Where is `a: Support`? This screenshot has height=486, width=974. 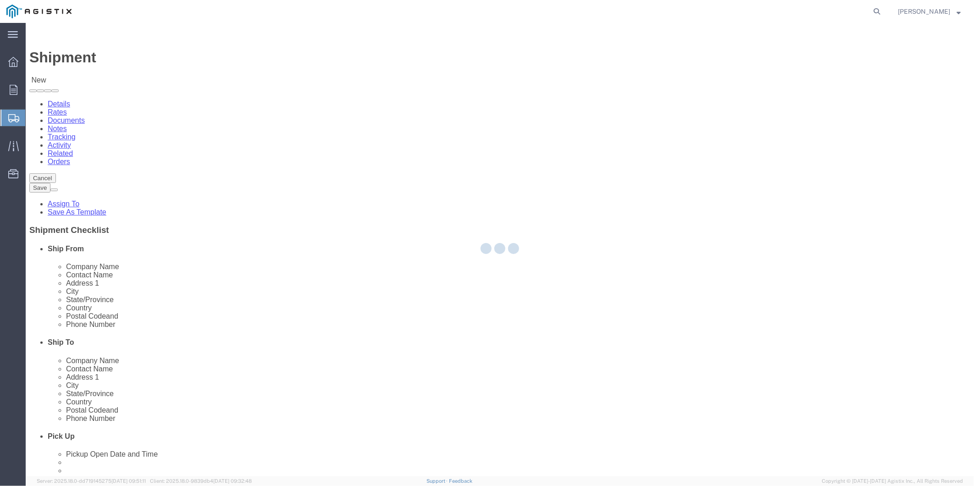
a: Support is located at coordinates (438, 481).